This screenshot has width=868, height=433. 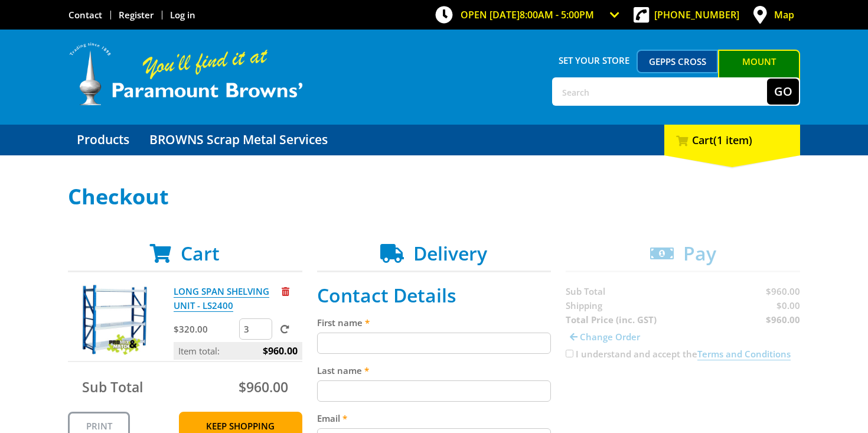 What do you see at coordinates (434, 197) in the screenshot?
I see `h1: Checkout` at bounding box center [434, 197].